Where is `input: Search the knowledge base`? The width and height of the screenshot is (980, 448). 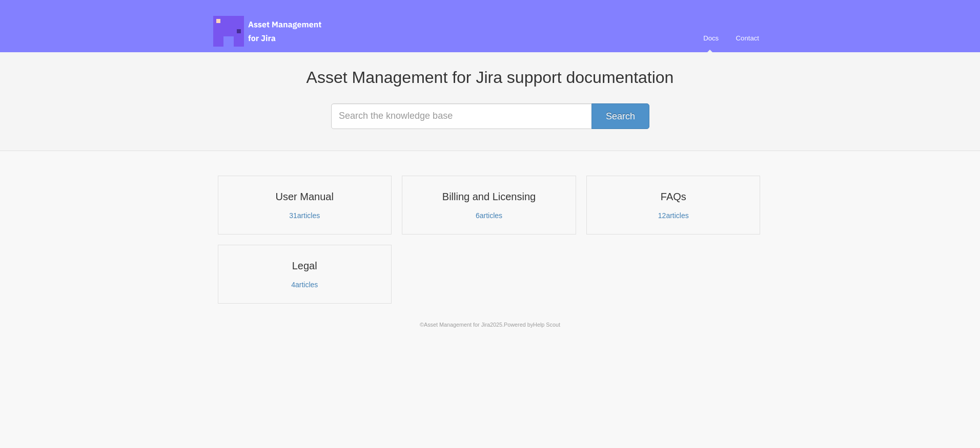
input: Search the knowledge base is located at coordinates (490, 116).